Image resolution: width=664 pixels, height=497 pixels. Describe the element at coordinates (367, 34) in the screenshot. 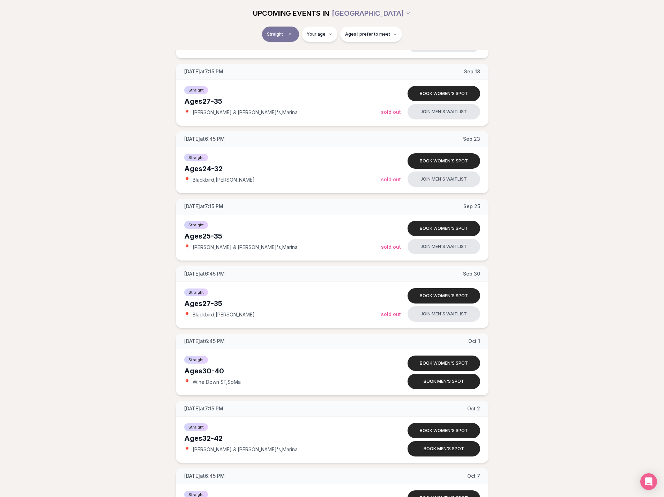

I see `span: Ages I prefer to meet` at that location.